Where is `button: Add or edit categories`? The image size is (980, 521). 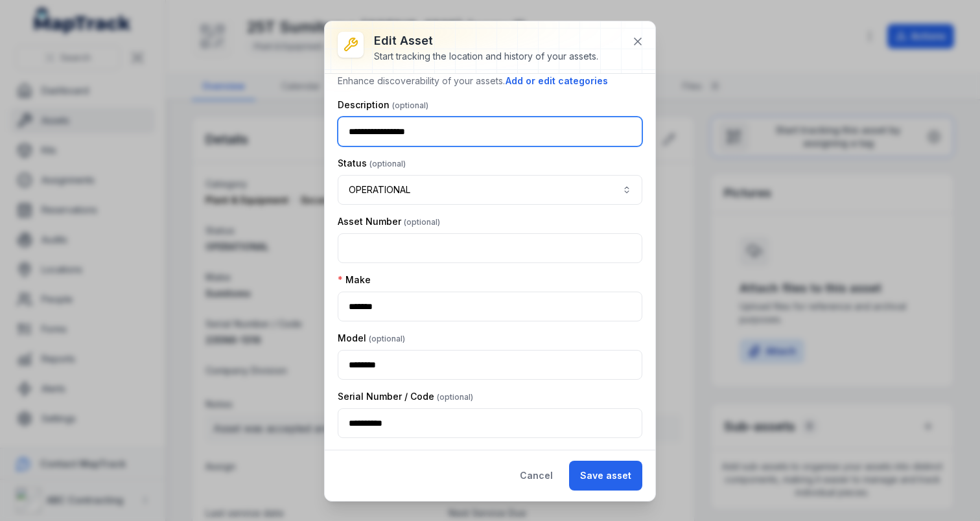 button: Add or edit categories is located at coordinates (557, 81).